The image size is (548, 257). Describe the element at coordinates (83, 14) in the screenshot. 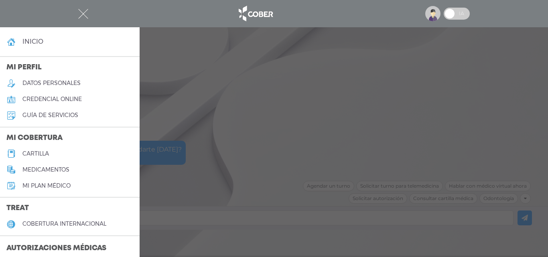

I see `img: Cober_menu-close-white.svg` at that location.